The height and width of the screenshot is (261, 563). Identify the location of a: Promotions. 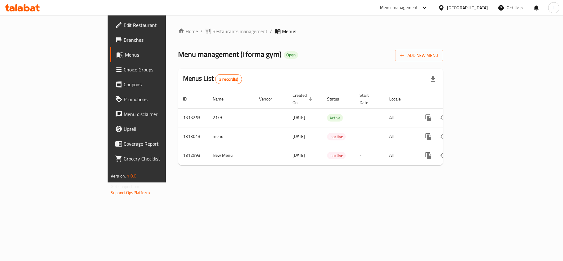
(156, 99).